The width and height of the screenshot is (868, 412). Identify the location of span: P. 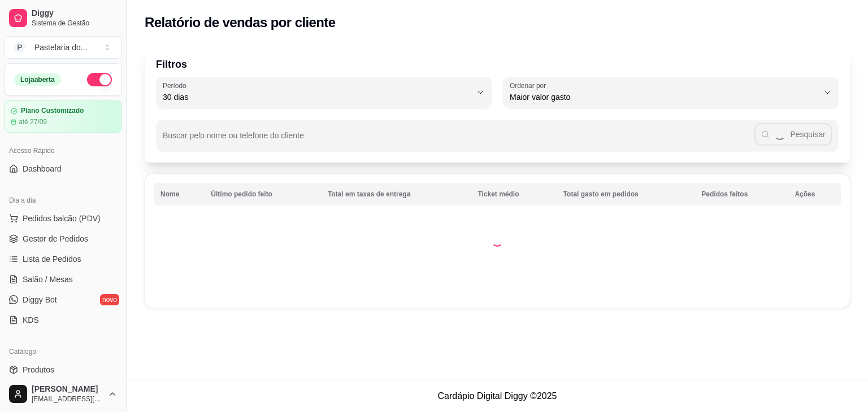
(20, 48).